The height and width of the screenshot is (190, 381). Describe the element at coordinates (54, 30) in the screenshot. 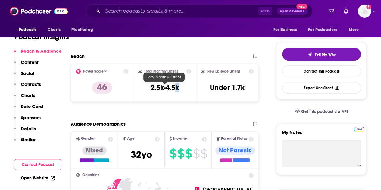

I see `span: Charts` at that location.